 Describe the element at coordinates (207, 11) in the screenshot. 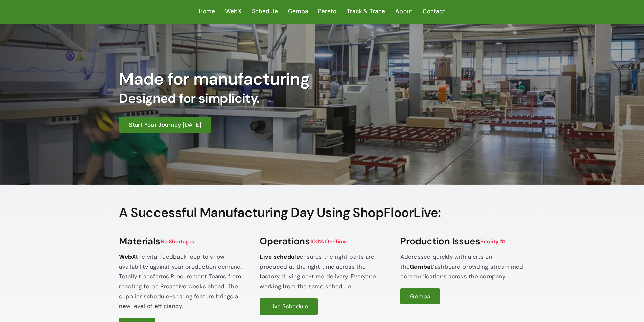

I see `span: Home` at that location.